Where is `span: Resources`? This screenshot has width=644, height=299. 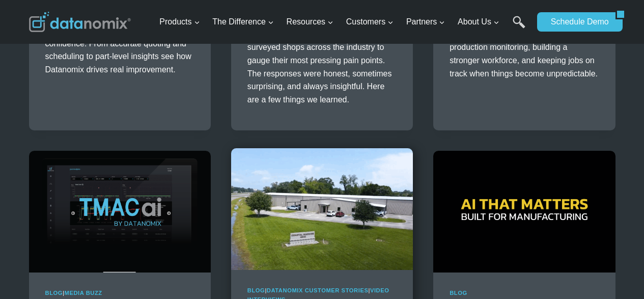
span: Resources is located at coordinates (310, 22).